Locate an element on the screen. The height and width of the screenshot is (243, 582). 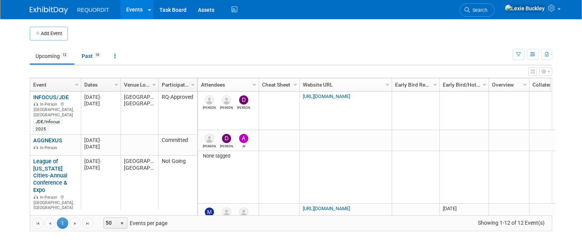
a: Overview is located at coordinates (508, 85).